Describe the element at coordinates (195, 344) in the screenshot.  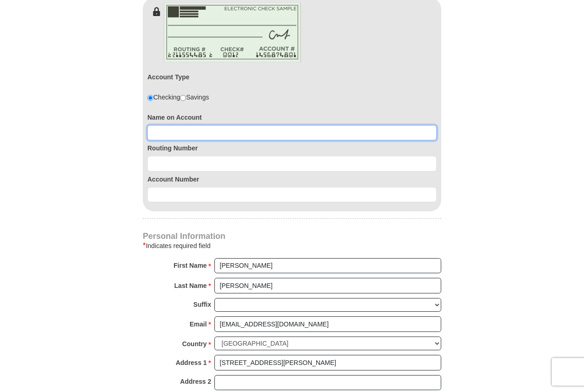
I see `strong: Country` at that location.